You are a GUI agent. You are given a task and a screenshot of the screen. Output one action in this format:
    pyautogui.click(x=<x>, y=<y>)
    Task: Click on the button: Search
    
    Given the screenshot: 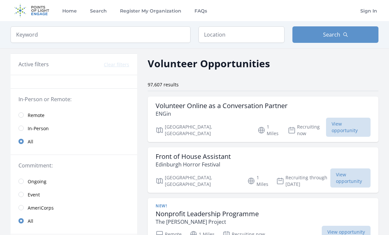 What is the action you would take?
    pyautogui.click(x=335, y=35)
    